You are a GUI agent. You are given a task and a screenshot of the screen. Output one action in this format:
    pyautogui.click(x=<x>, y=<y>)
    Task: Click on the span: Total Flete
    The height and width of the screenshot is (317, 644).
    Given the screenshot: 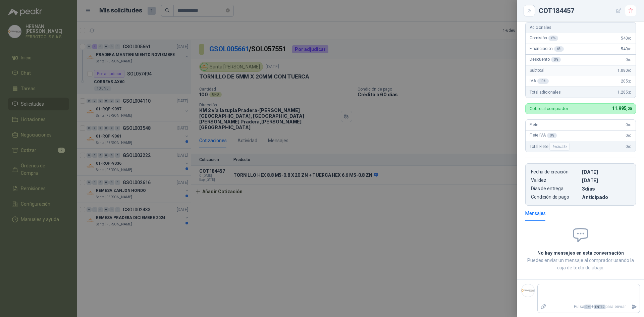 What is the action you would take?
    pyautogui.click(x=550, y=147)
    